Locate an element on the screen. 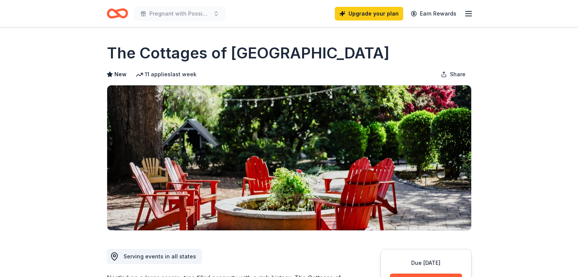  span: Serving events in all states is located at coordinates (160, 256).